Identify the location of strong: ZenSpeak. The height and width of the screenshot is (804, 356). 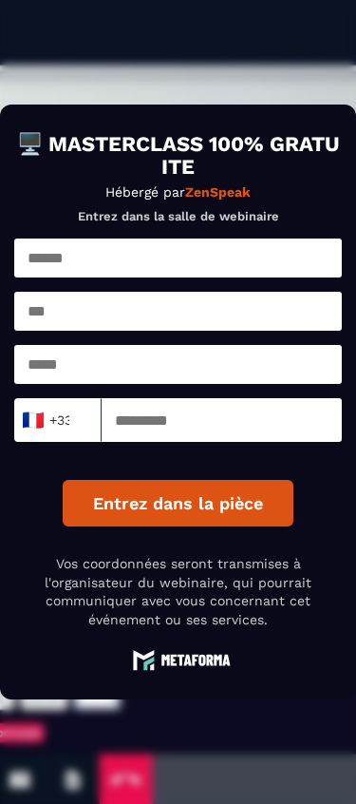
(218, 192).